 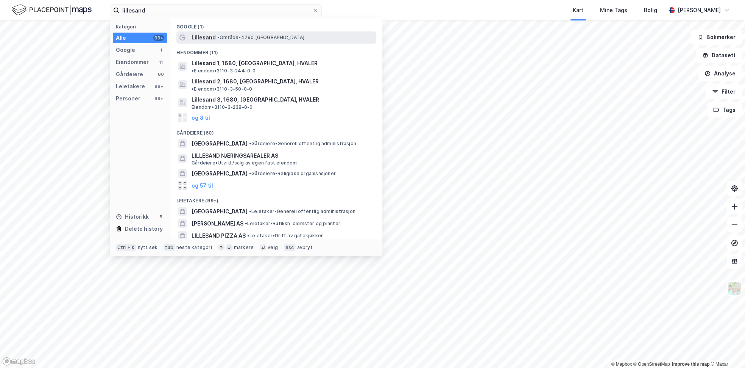 I want to click on button: Bokmerker, so click(x=716, y=37).